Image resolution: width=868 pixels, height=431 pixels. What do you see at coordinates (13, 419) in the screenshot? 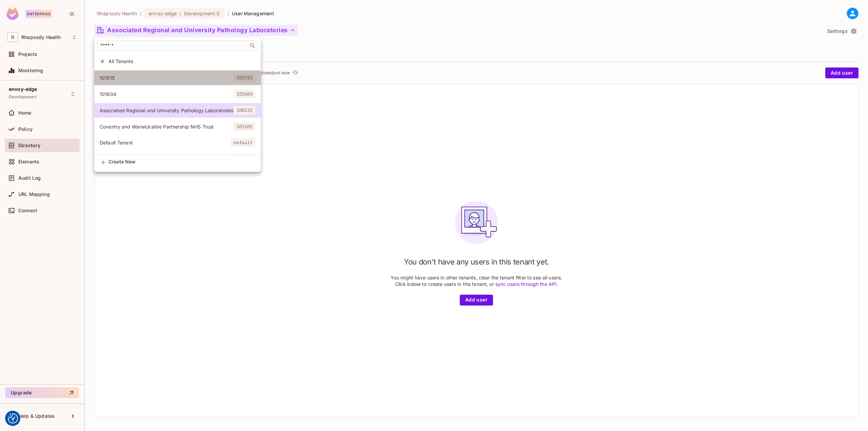
I see `button: Consent Preferences` at bounding box center [13, 419].